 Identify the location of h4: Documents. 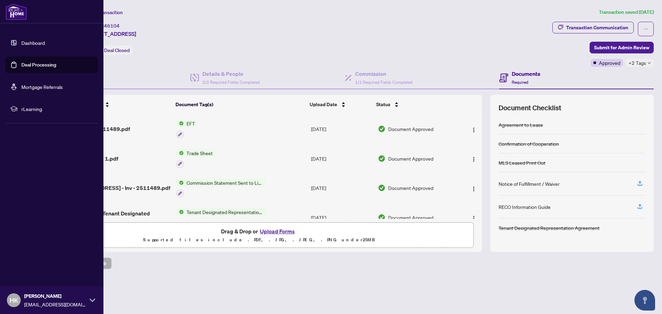
(526, 74).